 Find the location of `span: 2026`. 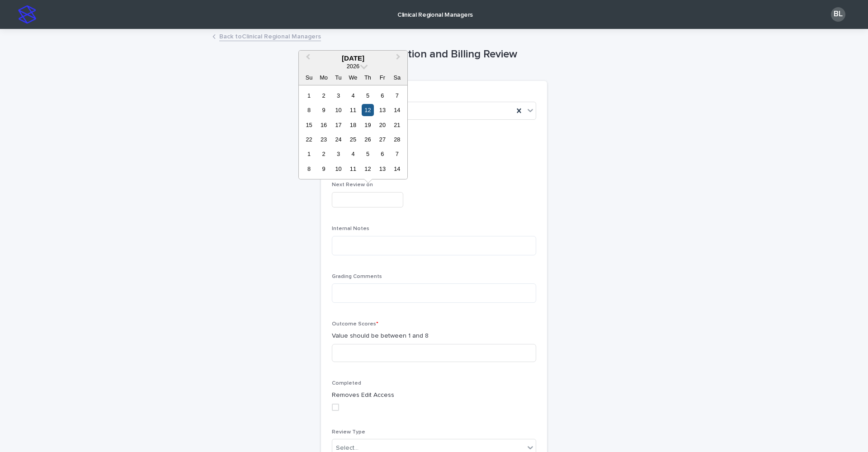

span: 2026 is located at coordinates (353, 66).